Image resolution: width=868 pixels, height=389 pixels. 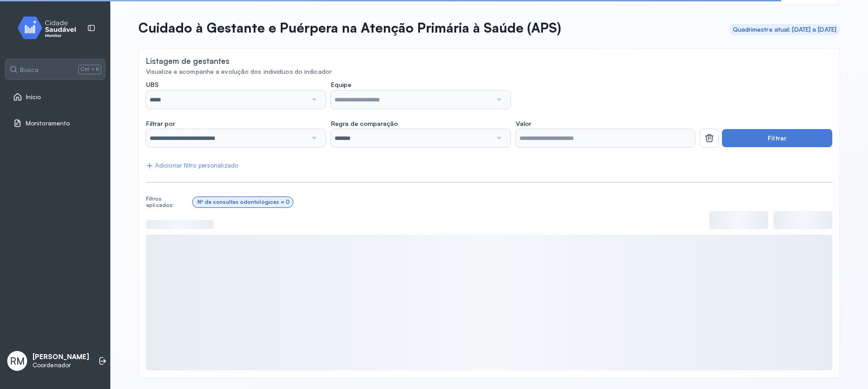 What do you see at coordinates (524, 123) in the screenshot?
I see `span: Valor` at bounding box center [524, 123].